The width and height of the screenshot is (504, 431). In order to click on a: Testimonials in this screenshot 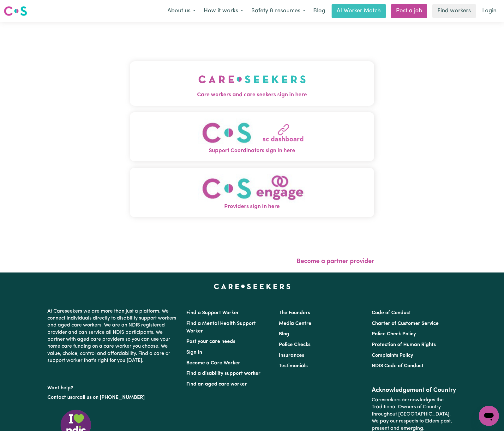, I will do `click(294, 366)`.